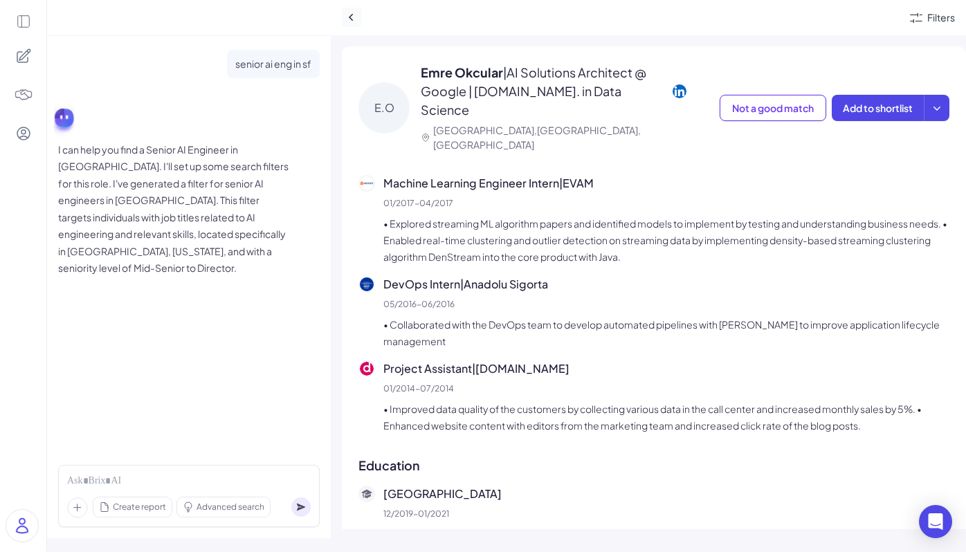 This screenshot has width=966, height=552. Describe the element at coordinates (941, 17) in the screenshot. I see `div: Filters` at that location.